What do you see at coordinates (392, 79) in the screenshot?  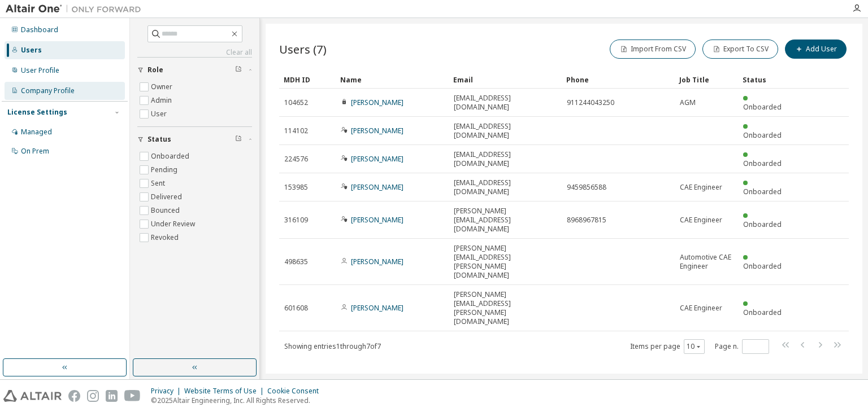 I see `div: Name` at bounding box center [392, 79].